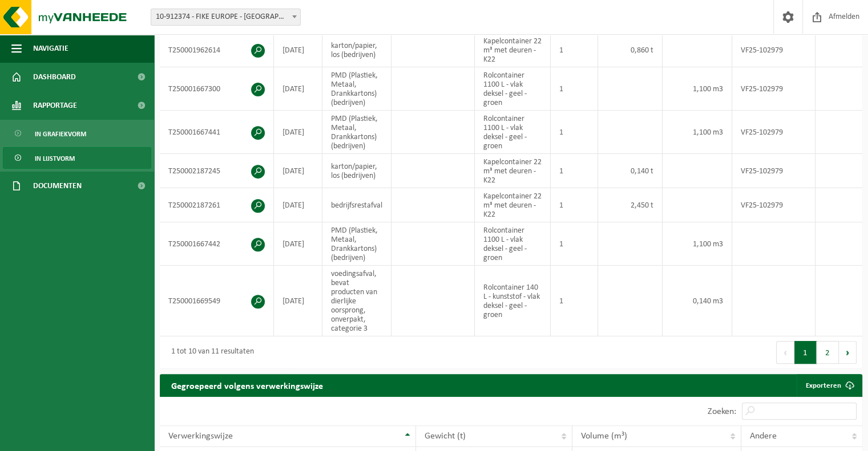 The image size is (868, 451). Describe the element at coordinates (604, 436) in the screenshot. I see `span: Volume (m³)` at that location.